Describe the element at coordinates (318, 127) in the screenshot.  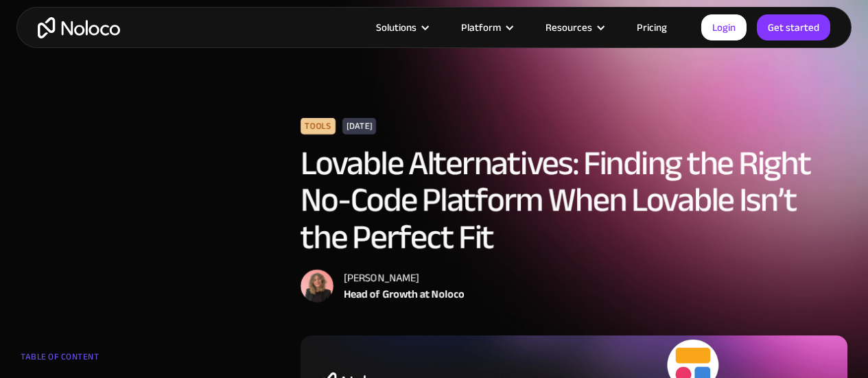
I see `div: Tools` at that location.